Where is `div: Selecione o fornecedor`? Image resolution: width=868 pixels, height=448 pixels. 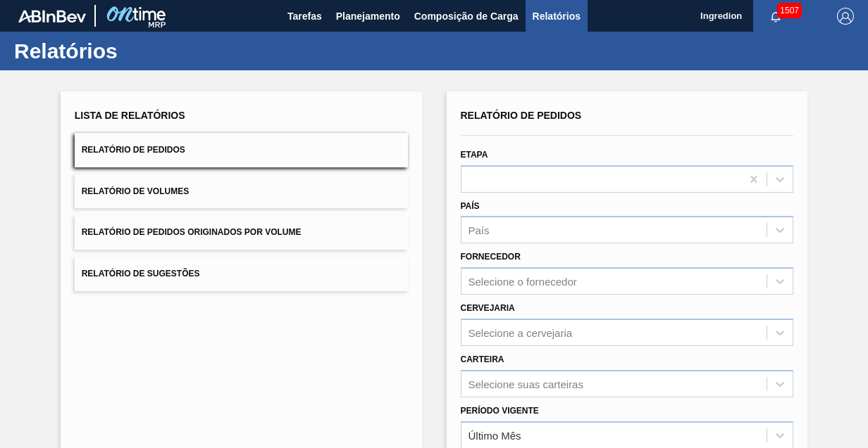
div: Selecione o fornecedor is located at coordinates (523, 282).